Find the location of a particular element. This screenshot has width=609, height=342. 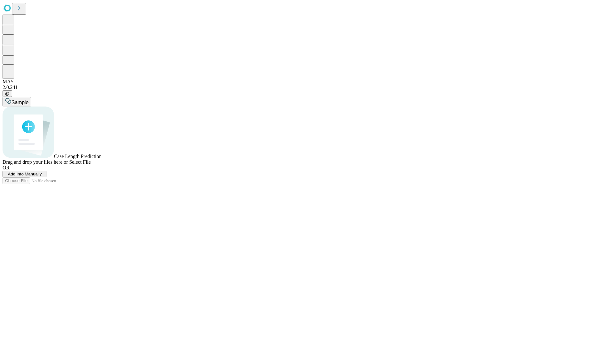

button: Add Info Manually is located at coordinates (25, 174).